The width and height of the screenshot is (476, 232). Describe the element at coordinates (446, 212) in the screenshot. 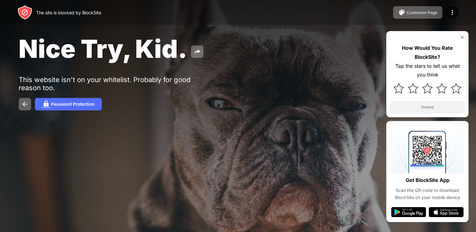

I see `img: app-store.svg` at that location.